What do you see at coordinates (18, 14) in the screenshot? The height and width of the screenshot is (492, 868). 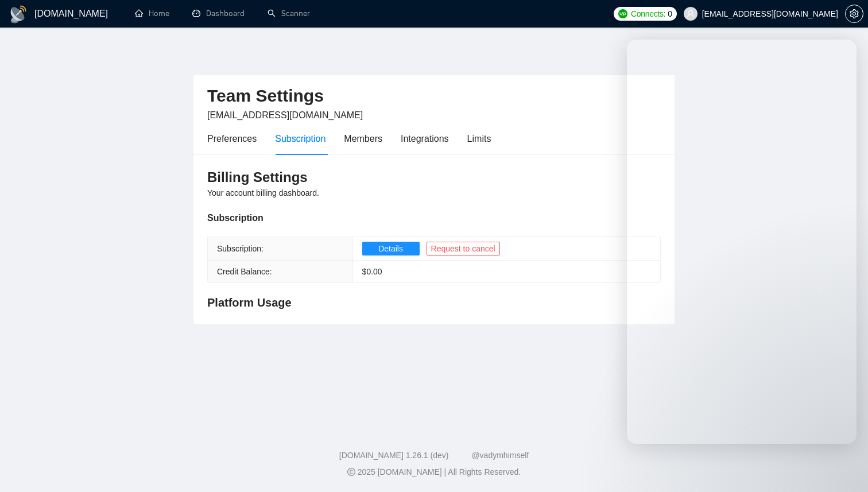 I see `img: logo` at bounding box center [18, 14].